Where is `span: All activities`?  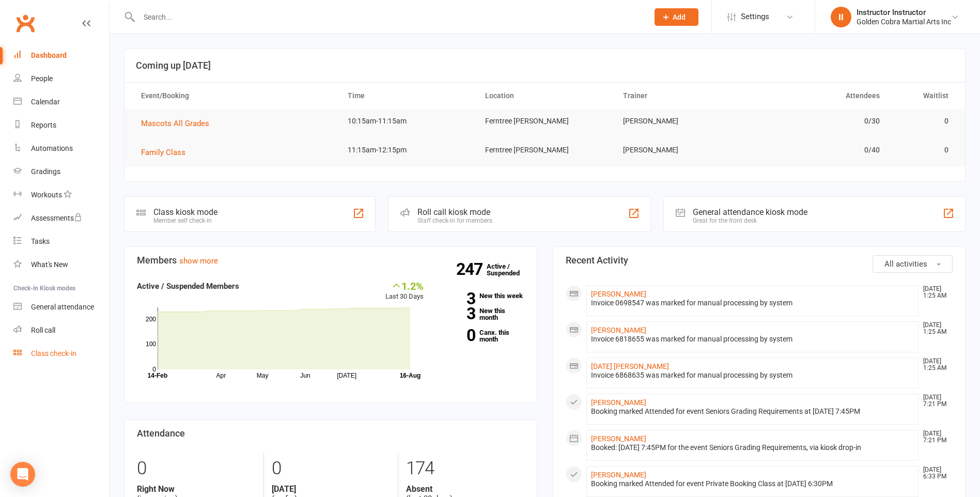 span: All activities is located at coordinates (906, 264).